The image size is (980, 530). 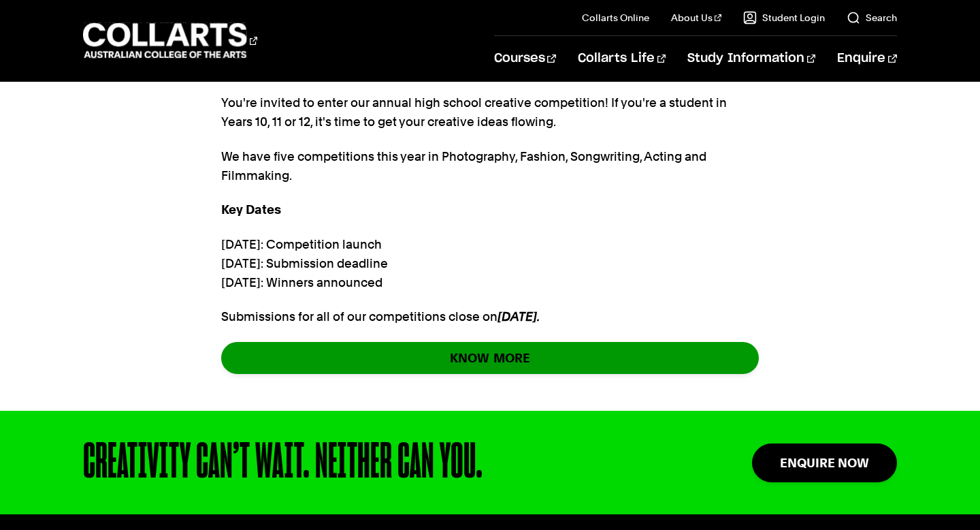 What do you see at coordinates (615, 17) in the screenshot?
I see `a: Collarts Online` at bounding box center [615, 17].